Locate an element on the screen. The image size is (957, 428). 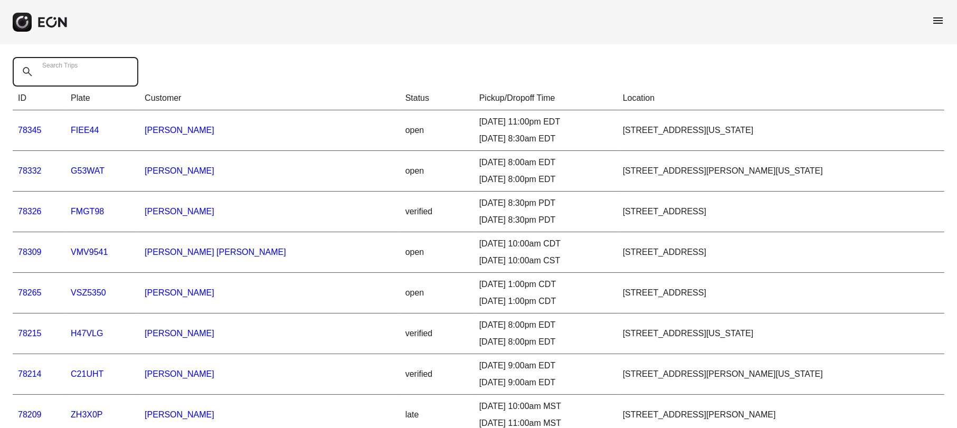
label: Search Trips is located at coordinates (60, 65).